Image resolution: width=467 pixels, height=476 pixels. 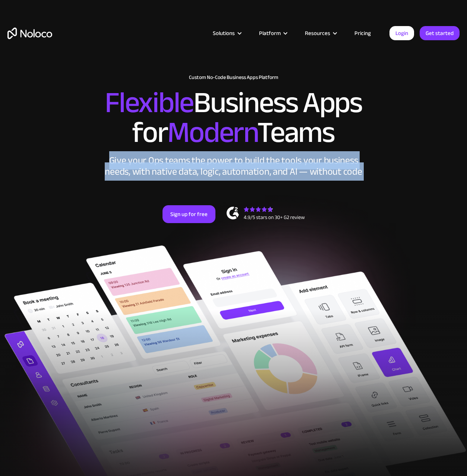 I want to click on h1: Custom No-Code Business Apps Platform, so click(x=234, y=78).